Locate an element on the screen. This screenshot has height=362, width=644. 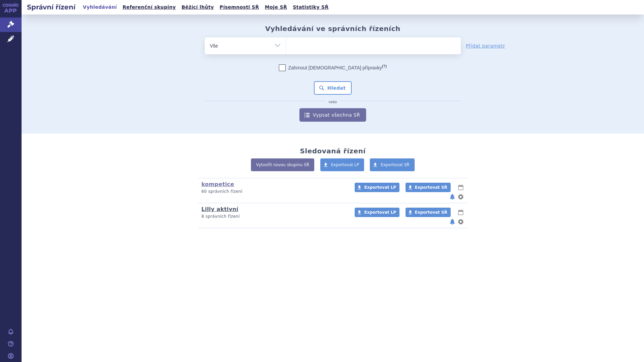
p: 60 správních řízení is located at coordinates (273, 191).